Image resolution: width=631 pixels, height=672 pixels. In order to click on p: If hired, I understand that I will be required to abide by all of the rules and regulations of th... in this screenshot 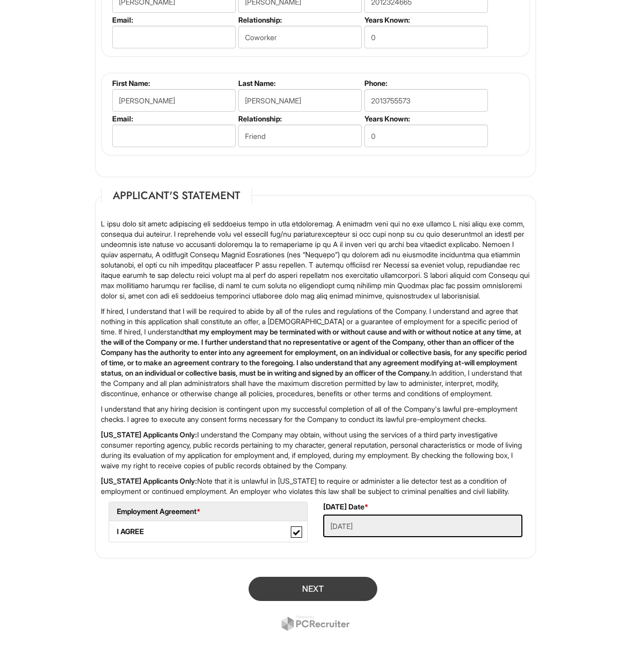, I will do `click(315, 352)`.